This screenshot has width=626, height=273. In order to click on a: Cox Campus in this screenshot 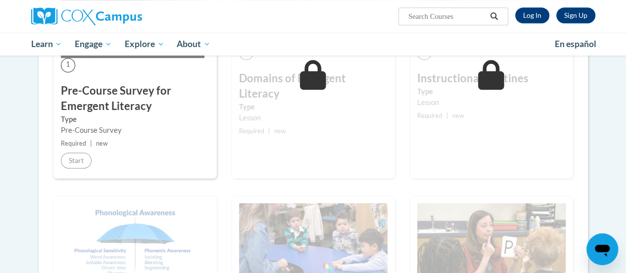, I will do `click(120, 16)`.